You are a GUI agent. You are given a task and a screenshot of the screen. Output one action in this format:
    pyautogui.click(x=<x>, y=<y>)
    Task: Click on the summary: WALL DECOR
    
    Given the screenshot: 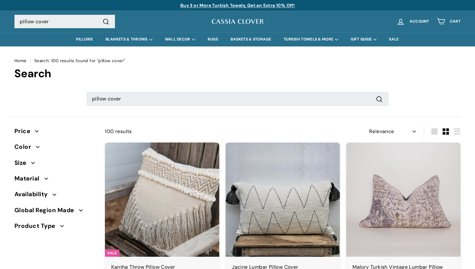 What is the action you would take?
    pyautogui.click(x=180, y=39)
    